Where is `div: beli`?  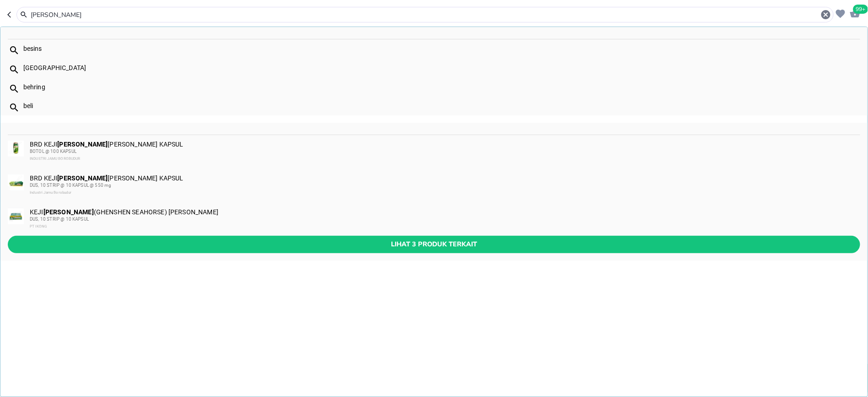 div: beli is located at coordinates (442, 106).